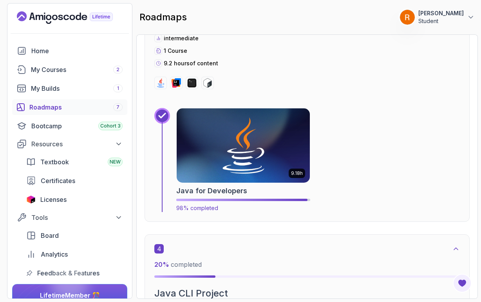  Describe the element at coordinates (77, 51) in the screenshot. I see `div: Home` at that location.